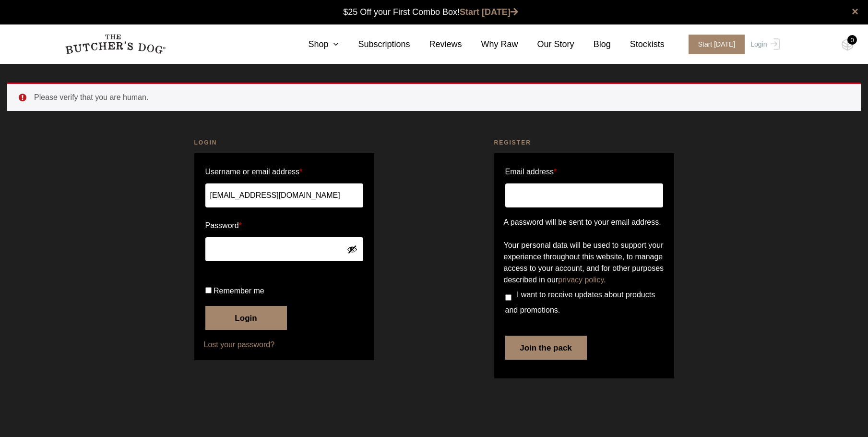  What do you see at coordinates (437, 44) in the screenshot?
I see `a: Reviews` at bounding box center [437, 44].